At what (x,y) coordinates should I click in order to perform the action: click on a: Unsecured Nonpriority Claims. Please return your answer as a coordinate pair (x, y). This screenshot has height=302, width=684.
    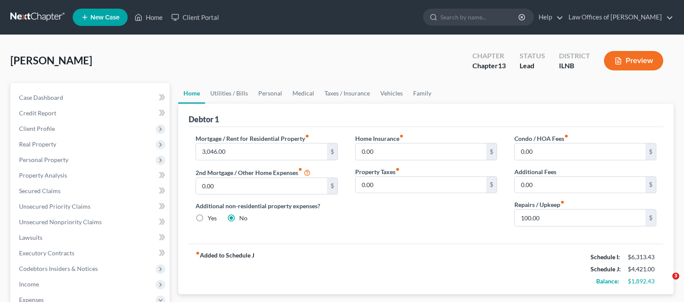
    Looking at the image, I should click on (91, 222).